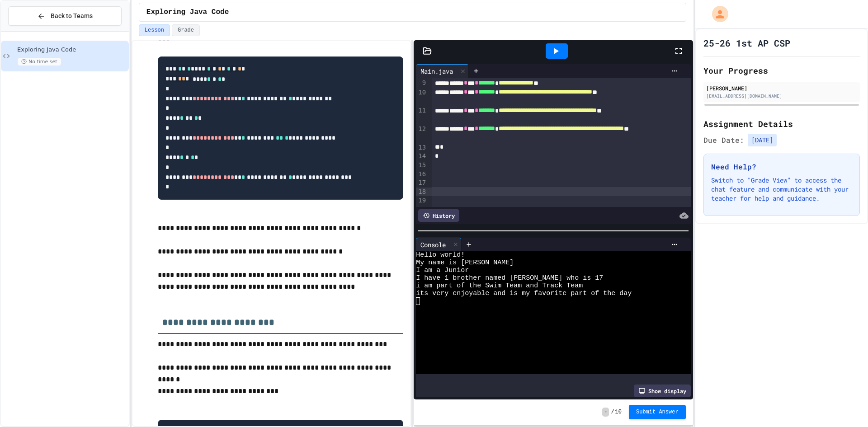  What do you see at coordinates (421, 134) in the screenshot?
I see `div: 12` at bounding box center [421, 134].